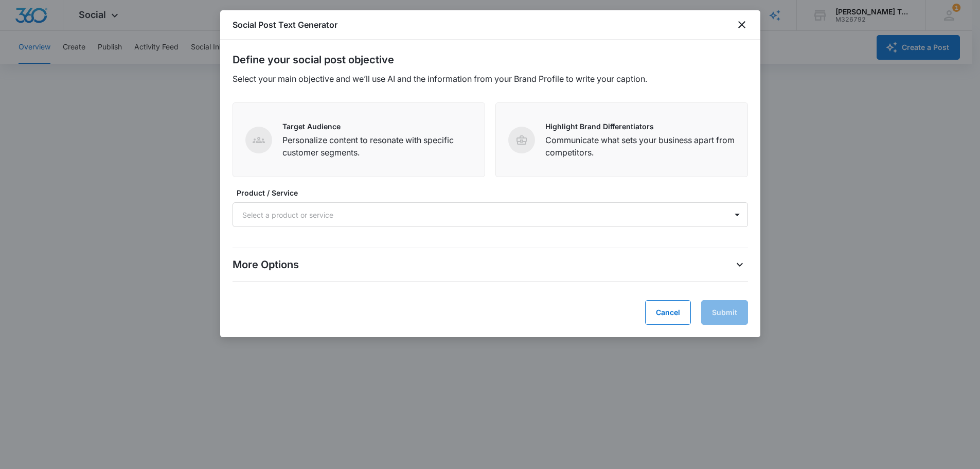 Image resolution: width=980 pixels, height=469 pixels. What do you see at coordinates (641, 146) in the screenshot?
I see `p: Communicate what sets your business apart from competitors.` at bounding box center [641, 146].